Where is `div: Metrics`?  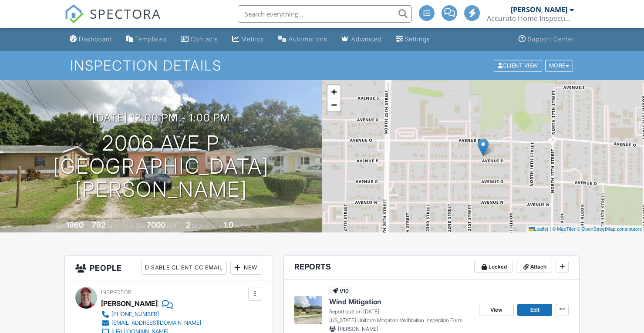
div: Metrics is located at coordinates (252, 39).